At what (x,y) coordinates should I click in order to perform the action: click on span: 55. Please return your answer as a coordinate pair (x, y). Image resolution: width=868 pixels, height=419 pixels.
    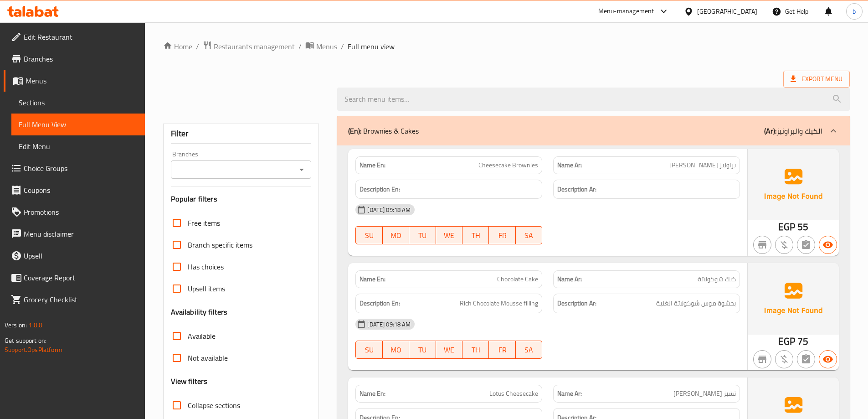
    Looking at the image, I should click on (803, 227).